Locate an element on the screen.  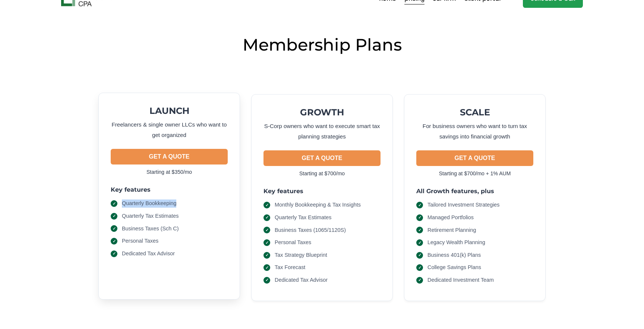
span: Tax Forecast is located at coordinates (290, 267).